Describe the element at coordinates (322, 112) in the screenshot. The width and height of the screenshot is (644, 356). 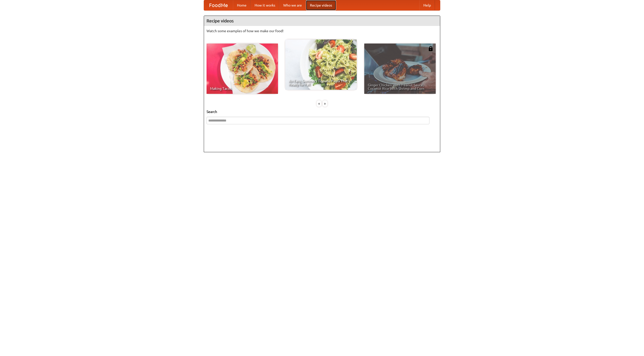
I see `h5: Search` at that location.